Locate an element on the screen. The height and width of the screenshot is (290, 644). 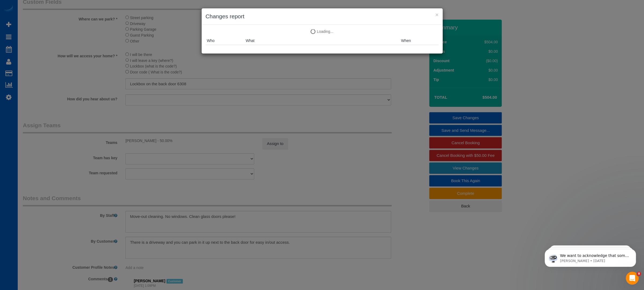
h3: Changes report is located at coordinates (322, 17).